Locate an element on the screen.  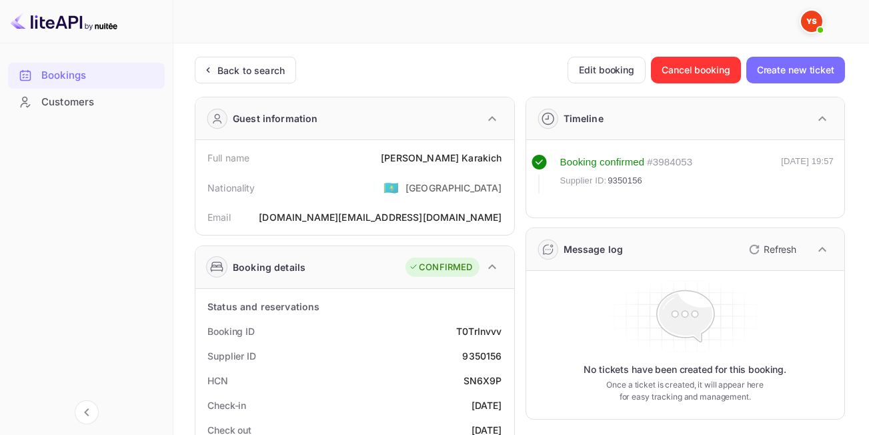
div: Nationality is located at coordinates (231, 187).